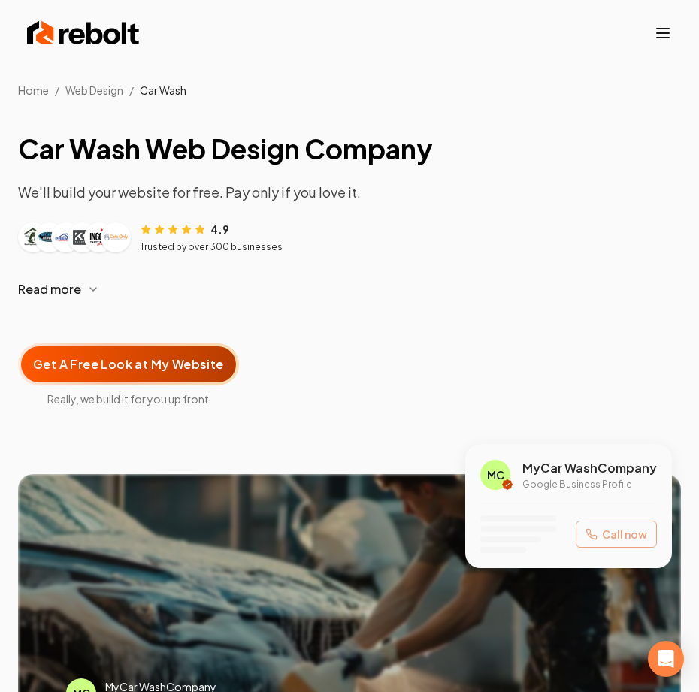 The image size is (699, 692). What do you see at coordinates (184, 228) in the screenshot?
I see `div: Rating: 4.9 out of 5 stars` at bounding box center [184, 228].